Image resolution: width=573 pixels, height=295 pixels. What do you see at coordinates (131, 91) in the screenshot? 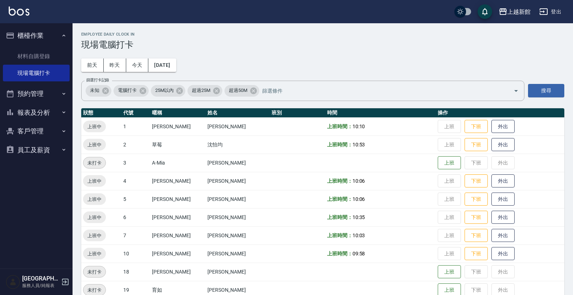
I see `div: 電腦打卡` at bounding box center [131, 91].